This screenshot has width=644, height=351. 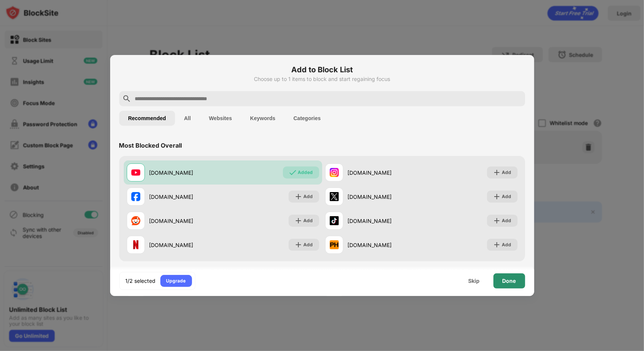 What do you see at coordinates (127, 98) in the screenshot?
I see `img: search.svg` at bounding box center [127, 98].